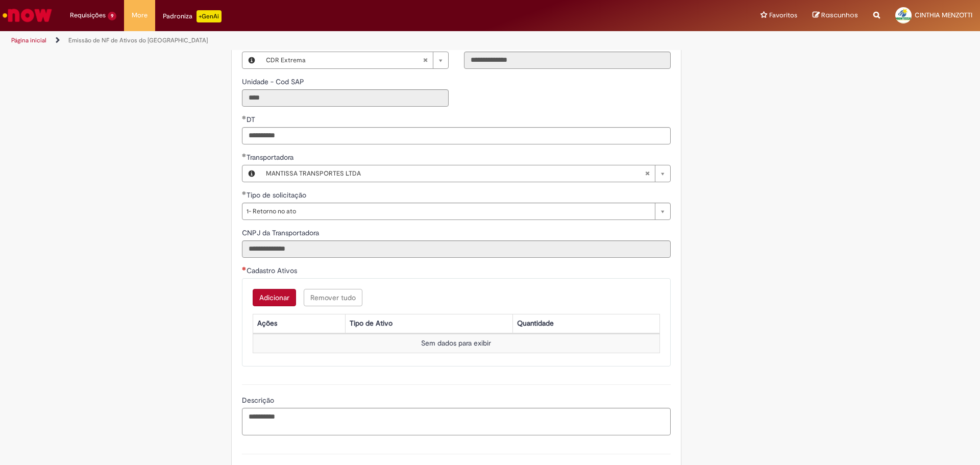  What do you see at coordinates (346, 98) in the screenshot?
I see `input: Unidade - Cod SAP` at bounding box center [346, 98].